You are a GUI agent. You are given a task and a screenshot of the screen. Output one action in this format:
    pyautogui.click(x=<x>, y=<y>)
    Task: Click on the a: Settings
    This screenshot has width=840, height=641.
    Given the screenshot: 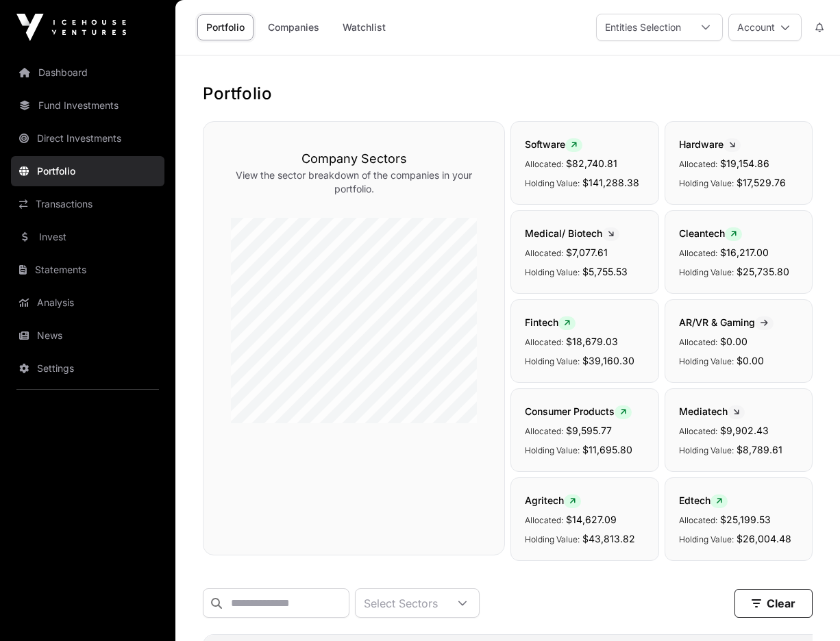 What is the action you would take?
    pyautogui.click(x=87, y=369)
    